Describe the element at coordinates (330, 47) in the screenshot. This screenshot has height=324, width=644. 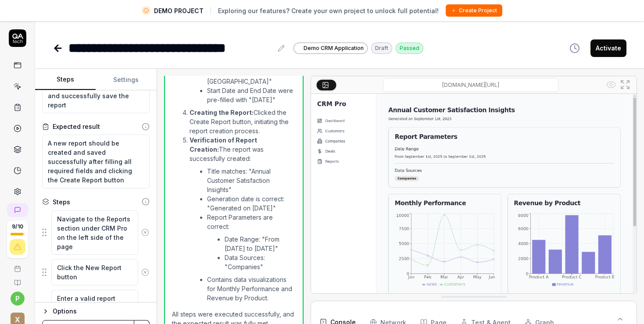
I see `a: Demo CRM Application` at that location.